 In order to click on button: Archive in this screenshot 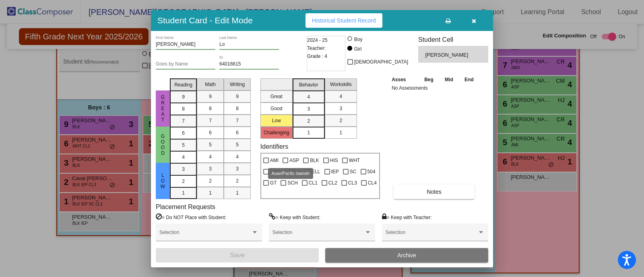, I will do `click(406, 255)`.